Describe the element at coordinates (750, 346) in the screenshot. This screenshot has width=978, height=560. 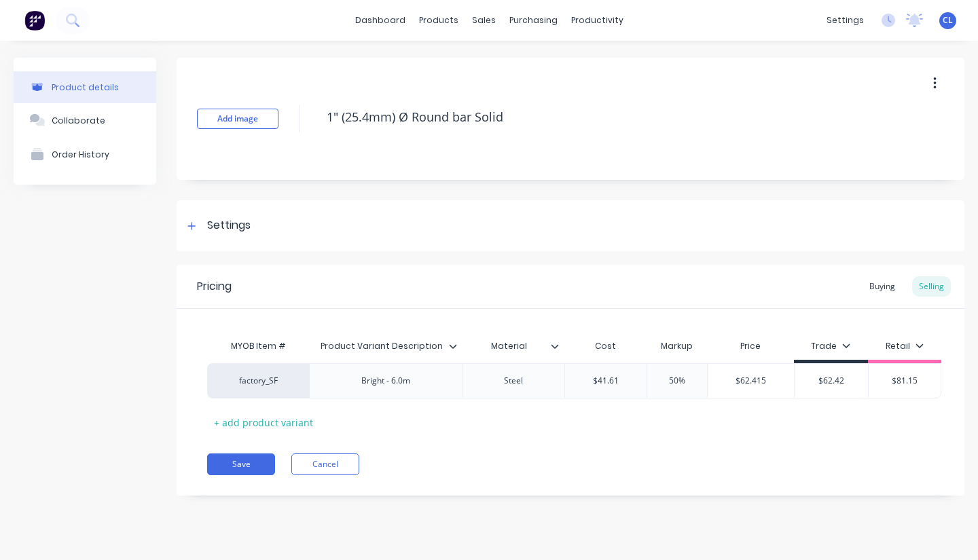
I see `div: Price` at that location.